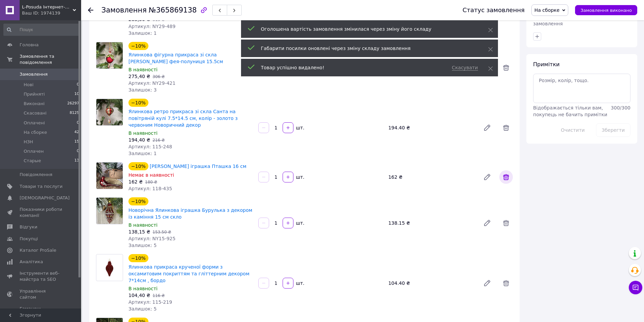  What do you see at coordinates (41, 213) in the screenshot?
I see `span: Показники роботи компанії` at bounding box center [41, 213].